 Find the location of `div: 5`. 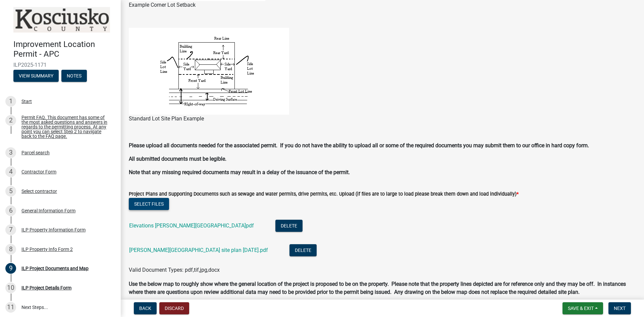

div: 5 is located at coordinates (11, 191).